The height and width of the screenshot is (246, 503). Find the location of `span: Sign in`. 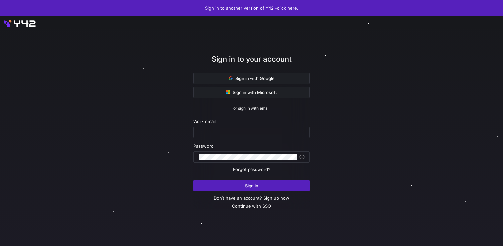

span: Sign in is located at coordinates (252, 185).